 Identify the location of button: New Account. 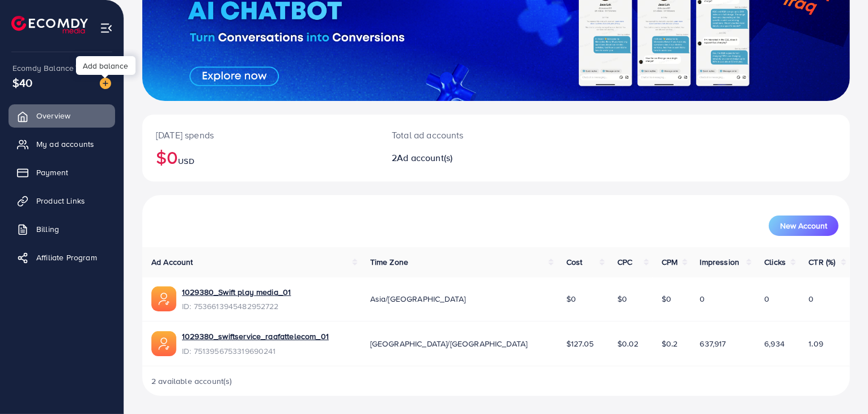
(804, 226).